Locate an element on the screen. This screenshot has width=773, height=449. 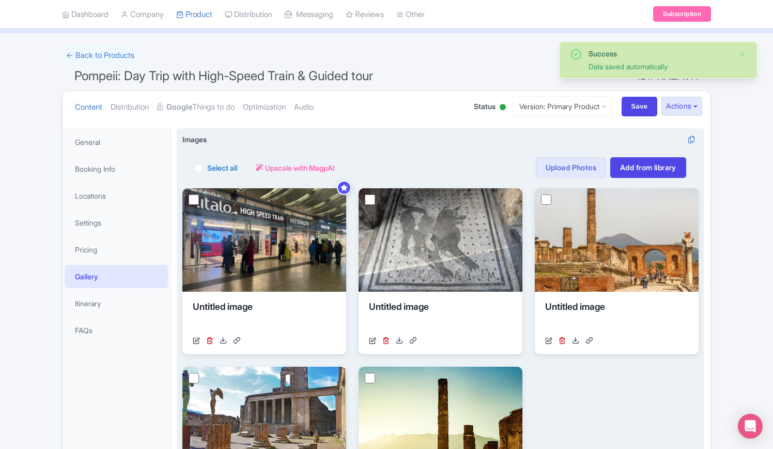
button: Actions is located at coordinates (682, 106).